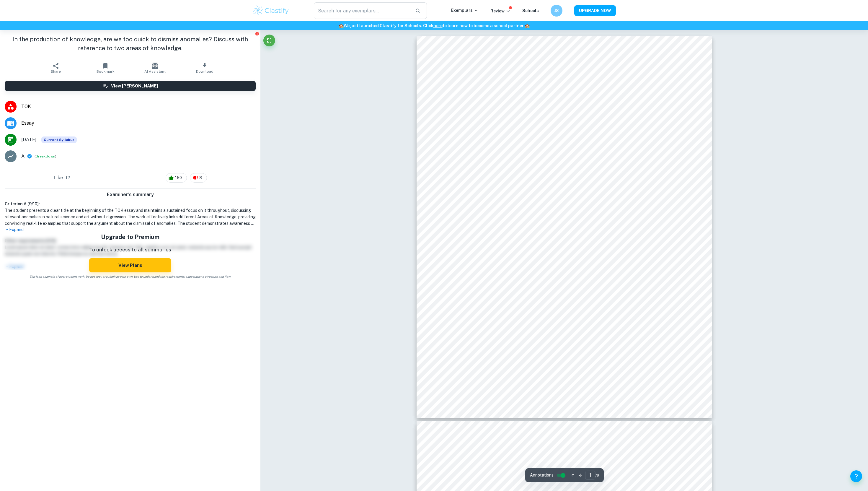  Describe the element at coordinates (46, 156) in the screenshot. I see `button: Breakdown` at that location.